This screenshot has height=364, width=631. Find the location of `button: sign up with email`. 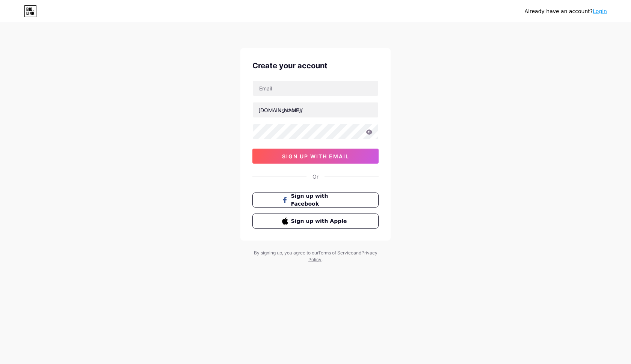

button: sign up with email is located at coordinates (316, 156).